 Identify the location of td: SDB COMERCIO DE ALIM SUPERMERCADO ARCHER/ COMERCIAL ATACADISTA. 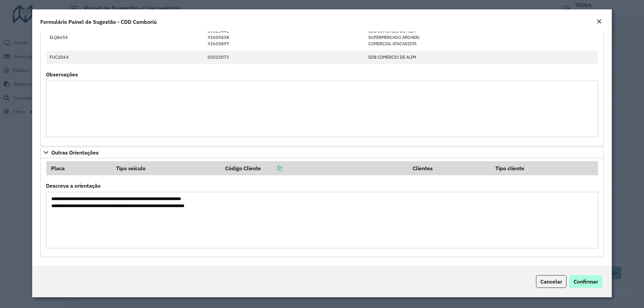
(435, 38).